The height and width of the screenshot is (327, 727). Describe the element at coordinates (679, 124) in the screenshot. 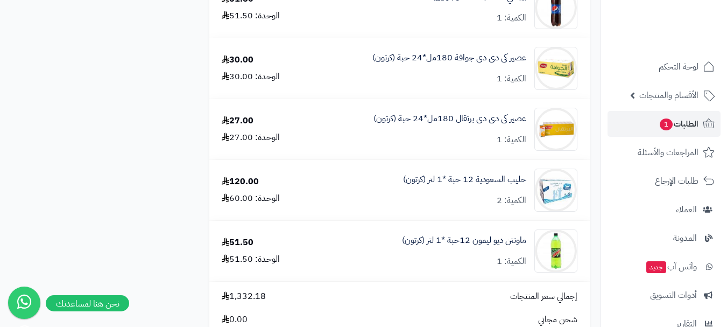

I see `span: الطلبات` at that location.